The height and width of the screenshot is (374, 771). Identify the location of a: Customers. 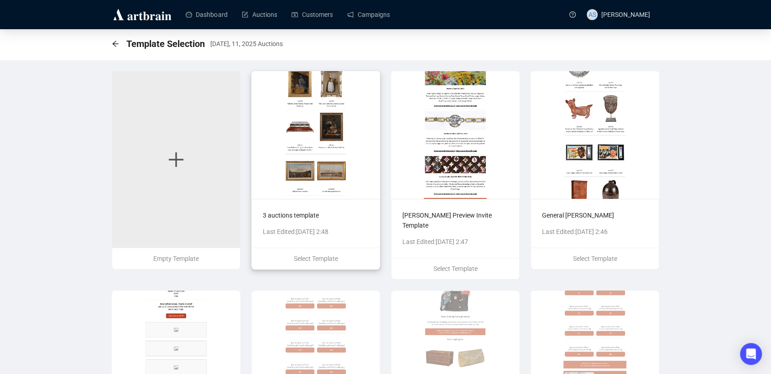
(312, 15).